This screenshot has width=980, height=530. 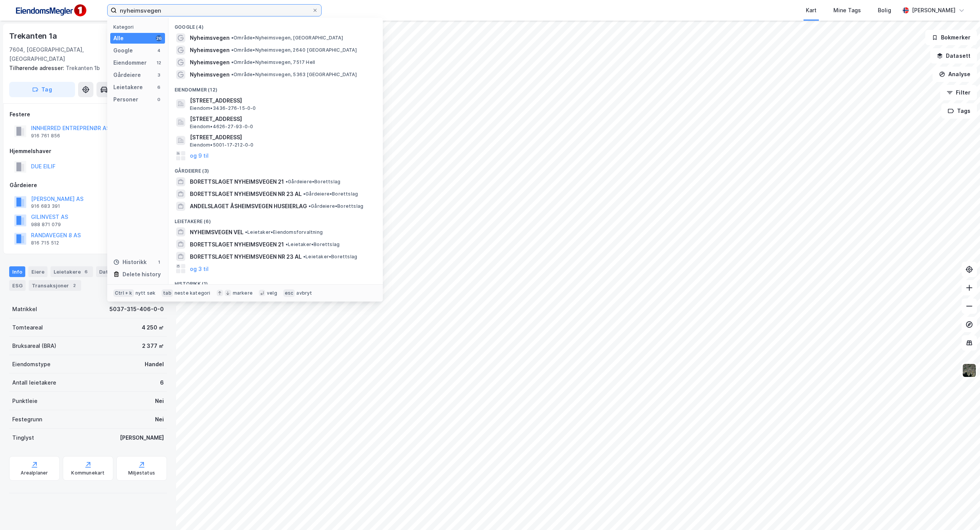 I want to click on input: Søk på adresse, matrikkel, gårdeiere, leietakere eller personer, so click(x=215, y=11).